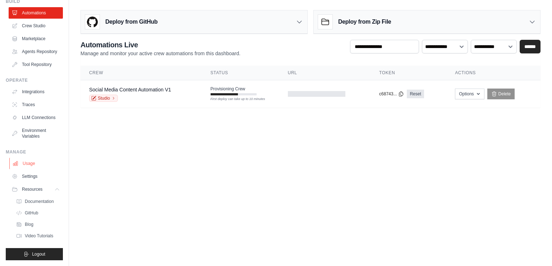 This screenshot has width=552, height=266. What do you see at coordinates (36, 65) in the screenshot?
I see `a: Tool Repository` at bounding box center [36, 65].